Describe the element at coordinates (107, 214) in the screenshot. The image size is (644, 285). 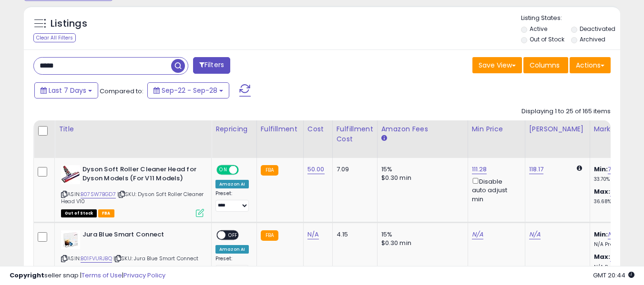
I see `span: FBA` at that location.